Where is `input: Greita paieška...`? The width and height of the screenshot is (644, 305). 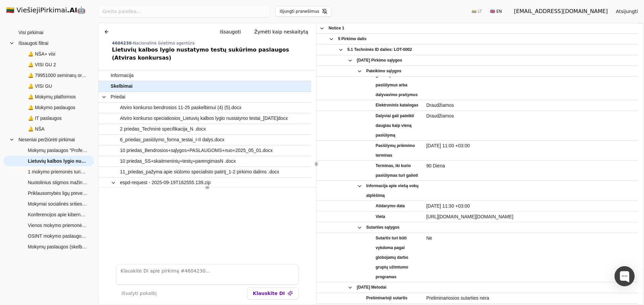 input: Greita paieška... is located at coordinates (184, 11).